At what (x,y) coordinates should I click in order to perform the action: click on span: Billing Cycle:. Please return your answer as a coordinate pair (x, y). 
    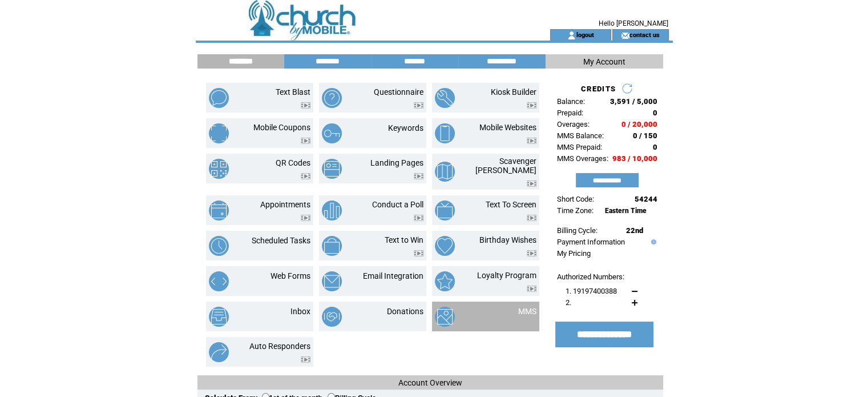
    Looking at the image, I should click on (577, 230).